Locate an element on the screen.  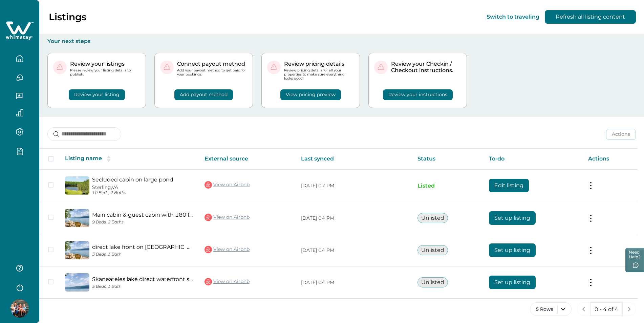
p: 3 Beds, 1 Bath is located at coordinates (143, 254).